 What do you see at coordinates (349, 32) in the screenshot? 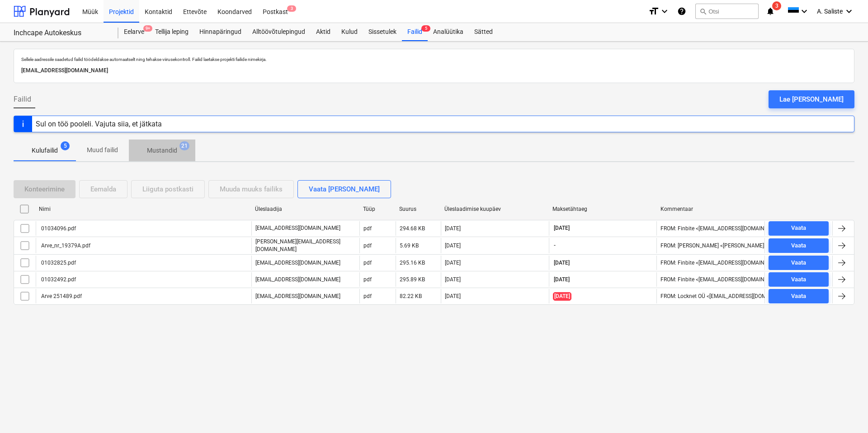
I see `a: Kulud` at bounding box center [349, 32].